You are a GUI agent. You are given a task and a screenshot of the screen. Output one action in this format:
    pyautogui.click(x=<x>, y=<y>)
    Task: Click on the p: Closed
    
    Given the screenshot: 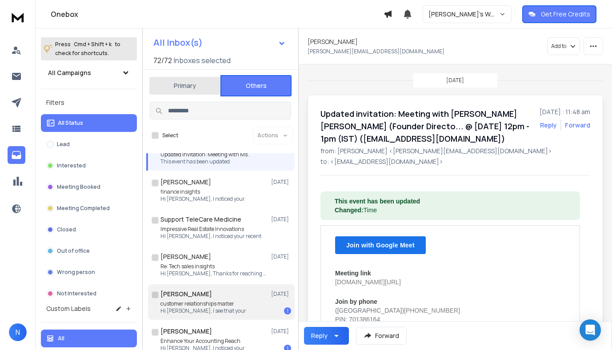 What is the action you would take?
    pyautogui.click(x=66, y=230)
    